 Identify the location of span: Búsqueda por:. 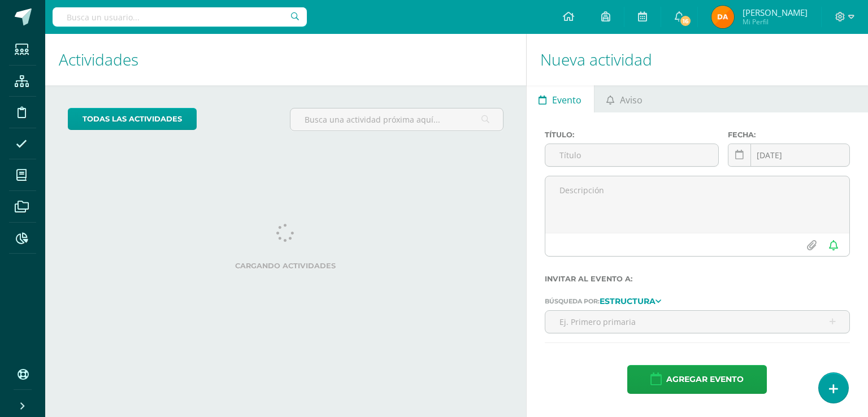
(572, 301).